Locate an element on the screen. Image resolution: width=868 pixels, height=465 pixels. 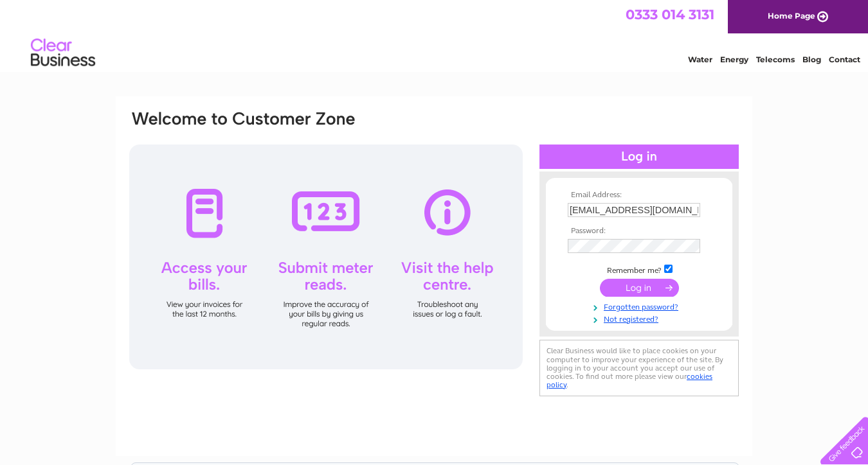
a: 0333 014 3131 is located at coordinates (670, 14).